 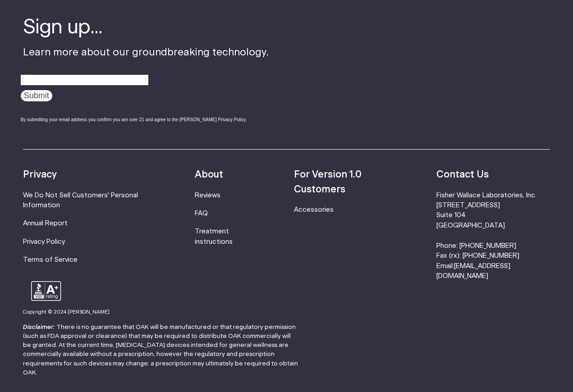 I want to click on a: FAQ, so click(x=201, y=213).